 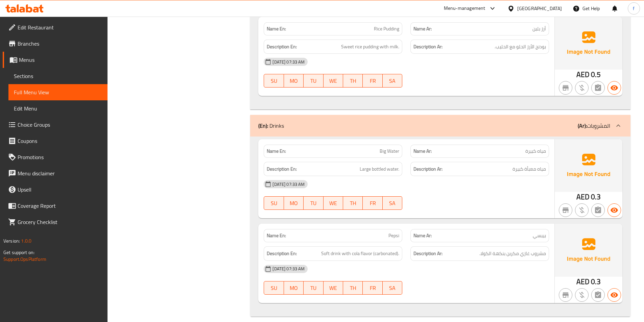 I want to click on span: Edit Restaurant, so click(x=60, y=28).